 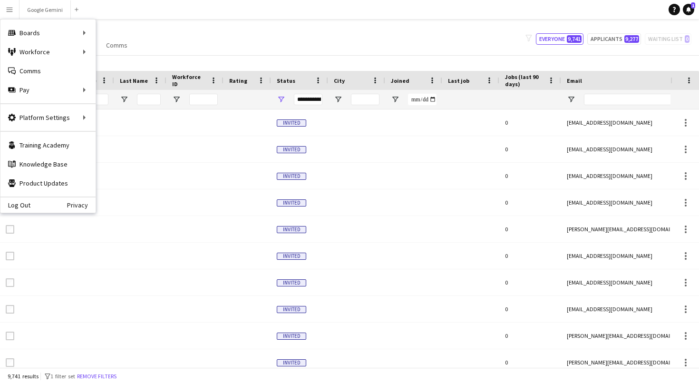 I want to click on a: Training Academy, so click(x=48, y=145).